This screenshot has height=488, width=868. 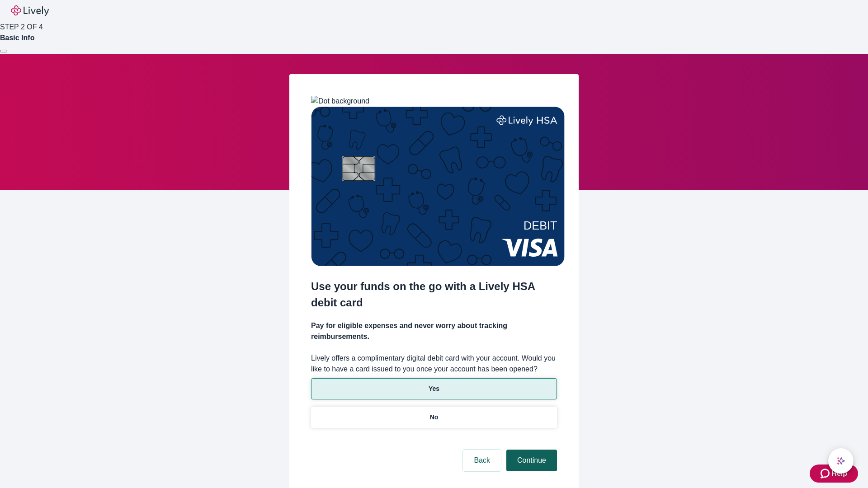 I want to click on h4: Pay for eligible expenses and never worry about tracking reimbursements., so click(x=434, y=331).